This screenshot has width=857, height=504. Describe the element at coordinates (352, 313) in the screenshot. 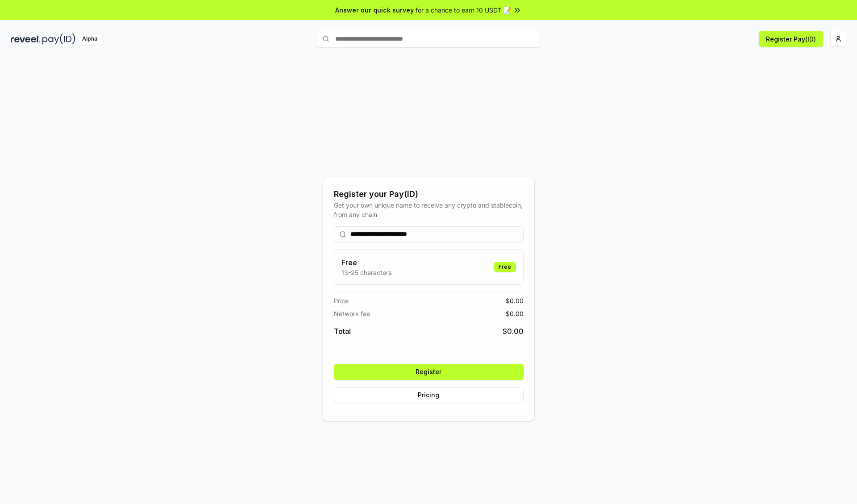

I see `span: Network fee` at that location.